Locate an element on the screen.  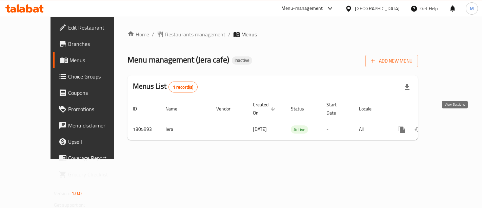
table: enhanced table is located at coordinates (296, 119).